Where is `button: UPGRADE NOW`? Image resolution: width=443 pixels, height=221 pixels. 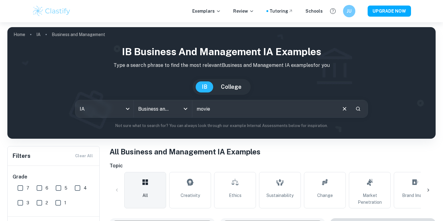
button: UPGRADE NOW is located at coordinates (389, 11).